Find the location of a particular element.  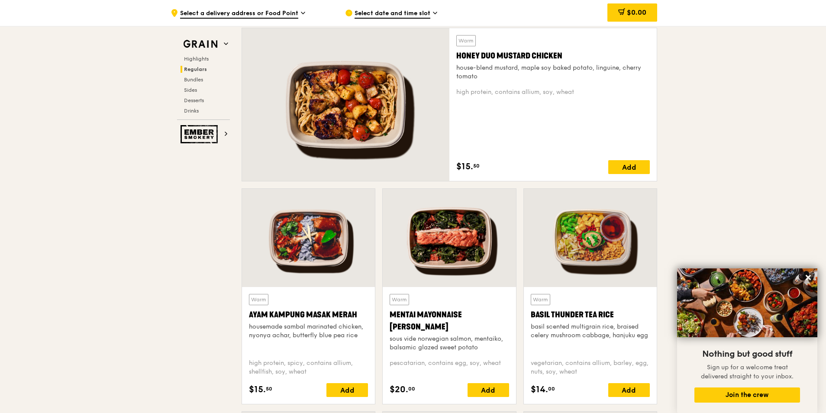

span: Highlights is located at coordinates (196, 59).